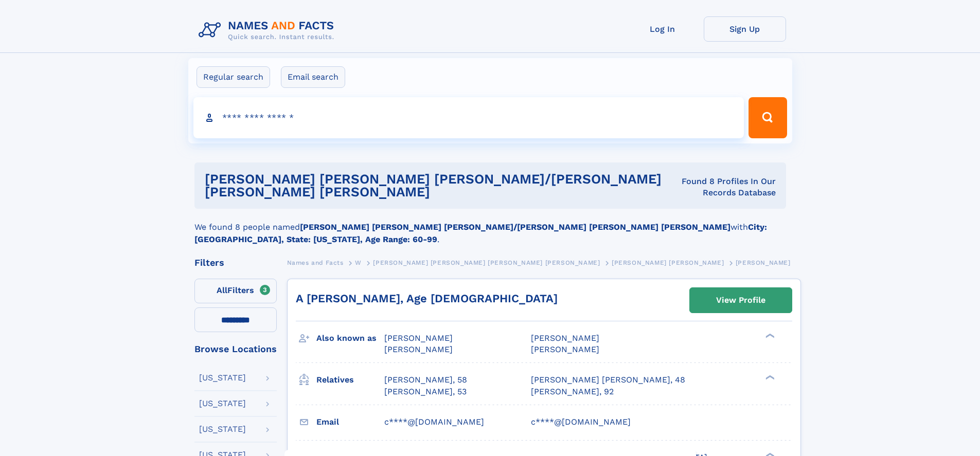 The image size is (980, 456). Describe the element at coordinates (351, 422) in the screenshot. I see `h3: Email` at that location.